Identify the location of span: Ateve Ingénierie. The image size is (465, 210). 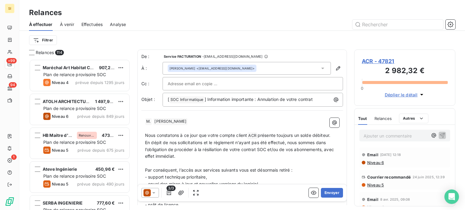
(60, 169).